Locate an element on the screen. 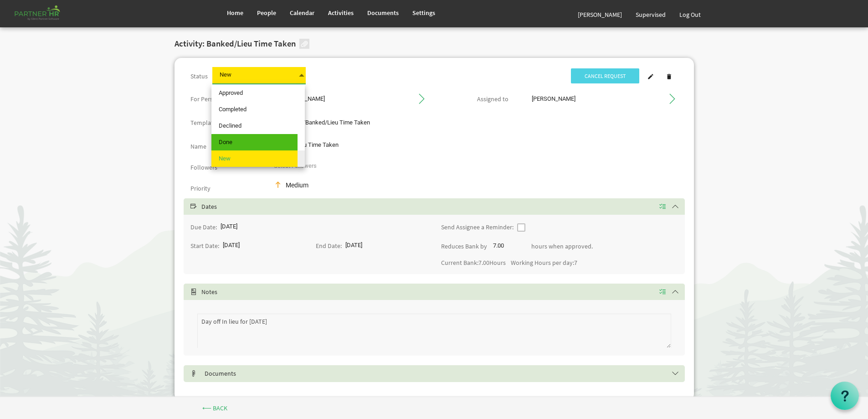  label: Working Hours per day: is located at coordinates (544, 263).